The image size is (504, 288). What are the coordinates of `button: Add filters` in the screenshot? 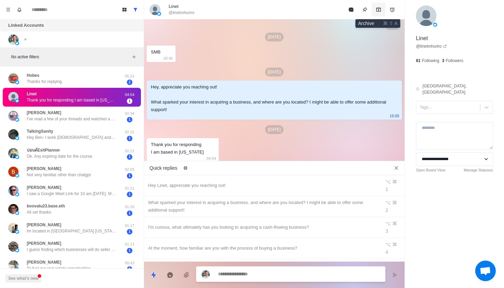 It's located at (134, 57).